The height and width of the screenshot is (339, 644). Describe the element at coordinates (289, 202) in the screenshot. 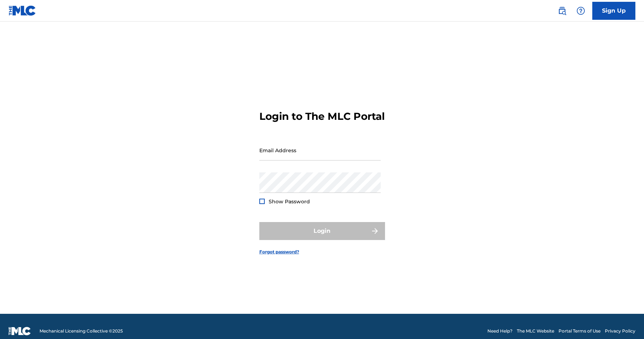

I see `span: Show Password` at that location.